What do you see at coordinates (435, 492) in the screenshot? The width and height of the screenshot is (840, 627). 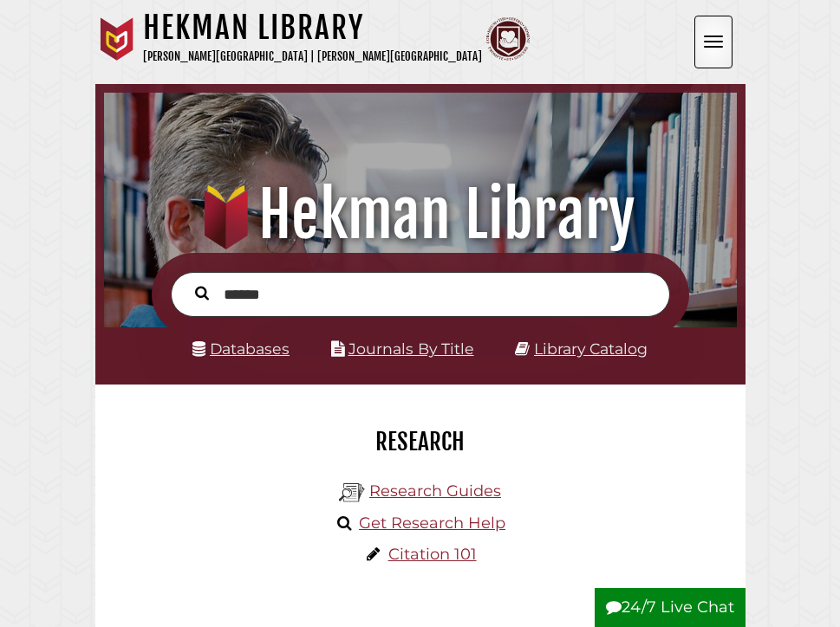 I see `a: Research Guides` at bounding box center [435, 492].